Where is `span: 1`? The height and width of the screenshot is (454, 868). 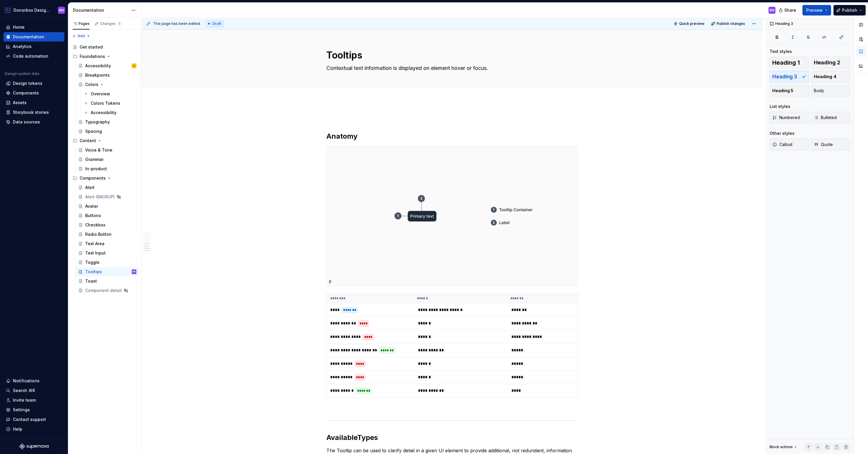
span: 1 is located at coordinates (119, 24).